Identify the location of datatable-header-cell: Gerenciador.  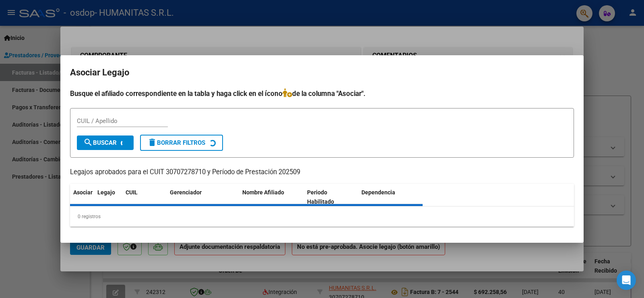
(203, 197).